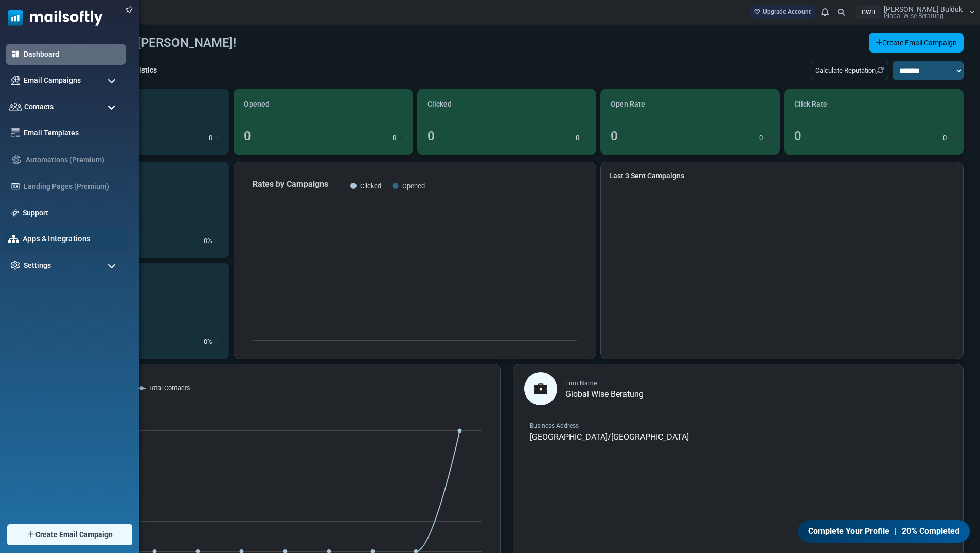 This screenshot has height=553, width=980. Describe the element at coordinates (71, 213) in the screenshot. I see `a: Support` at that location.